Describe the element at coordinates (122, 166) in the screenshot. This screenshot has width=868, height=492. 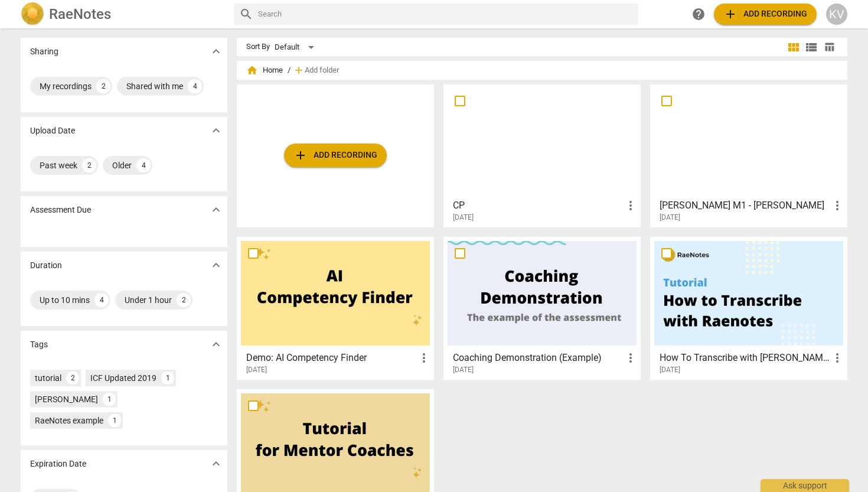
I see `div: Older` at that location.